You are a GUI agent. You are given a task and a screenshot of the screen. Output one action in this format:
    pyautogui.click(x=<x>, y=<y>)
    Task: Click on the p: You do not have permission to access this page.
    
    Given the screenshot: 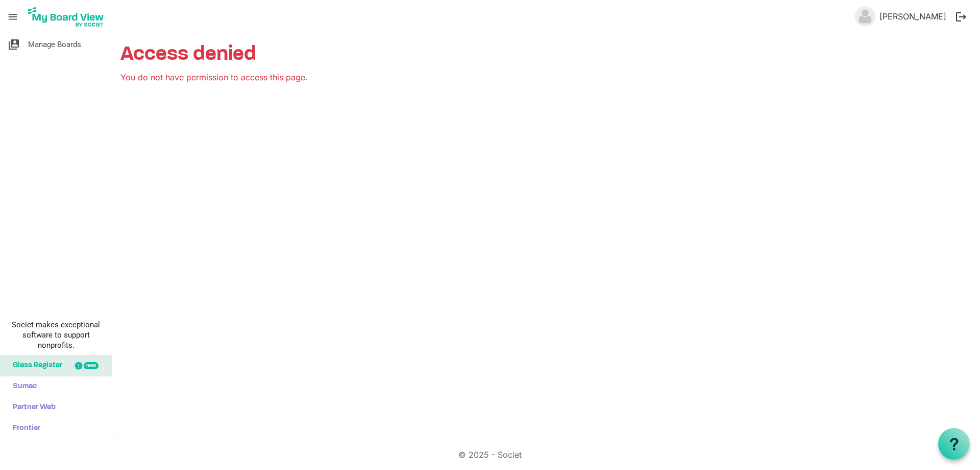 What is the action you would take?
    pyautogui.click(x=547, y=77)
    